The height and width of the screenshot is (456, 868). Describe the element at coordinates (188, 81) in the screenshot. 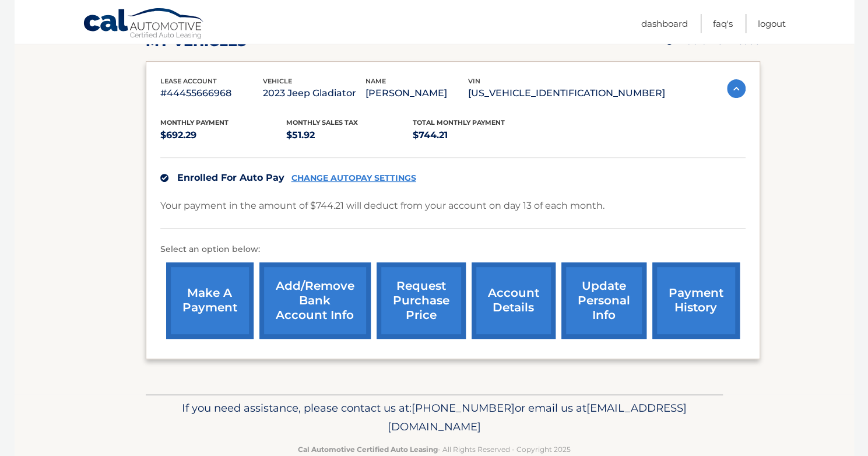

I see `span: lease account` at that location.